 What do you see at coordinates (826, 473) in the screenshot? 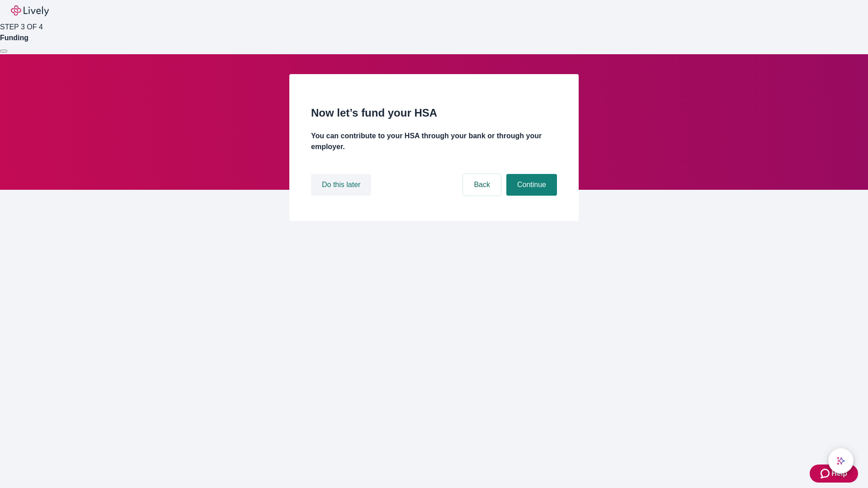
I see `svg: Zendesk support icon` at bounding box center [826, 473].